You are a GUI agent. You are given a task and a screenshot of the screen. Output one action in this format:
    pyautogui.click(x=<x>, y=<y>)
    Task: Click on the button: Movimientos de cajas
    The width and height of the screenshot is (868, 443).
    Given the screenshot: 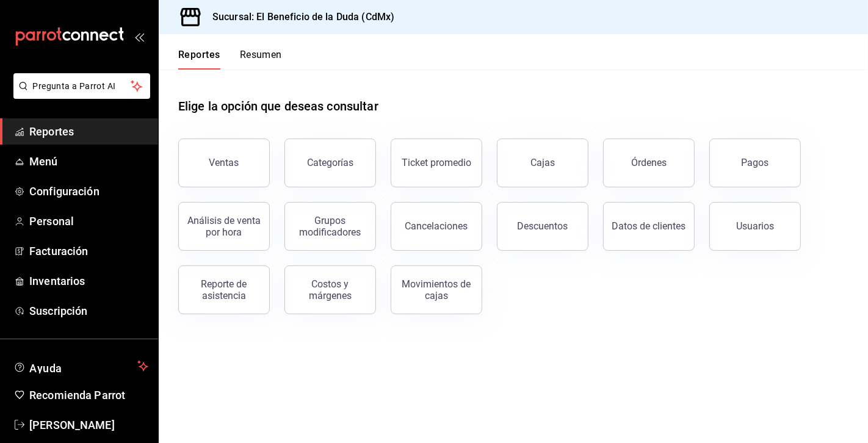 What is the action you would take?
    pyautogui.click(x=436, y=290)
    